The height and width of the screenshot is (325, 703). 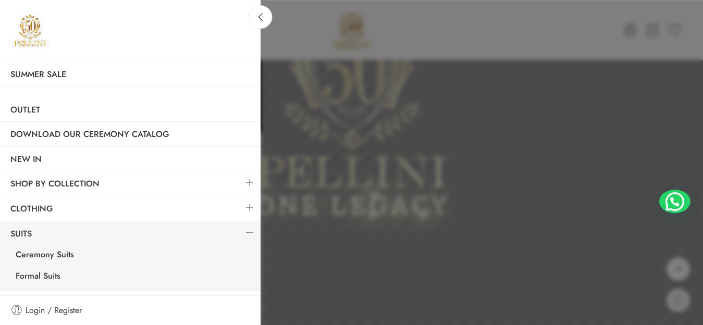 What do you see at coordinates (133, 256) in the screenshot?
I see `a: Ceremony Suits` at bounding box center [133, 256].